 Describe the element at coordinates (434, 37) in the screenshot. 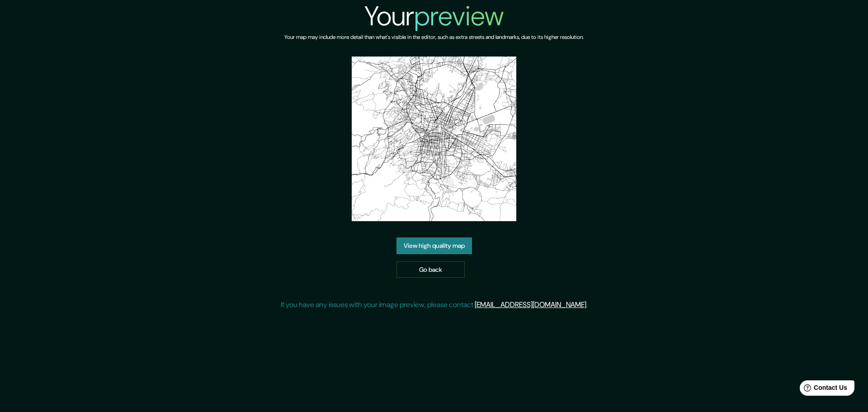

I see `h6: Your map may include more detail than what's visible in the editor, such as extra streets and lan...` at that location.